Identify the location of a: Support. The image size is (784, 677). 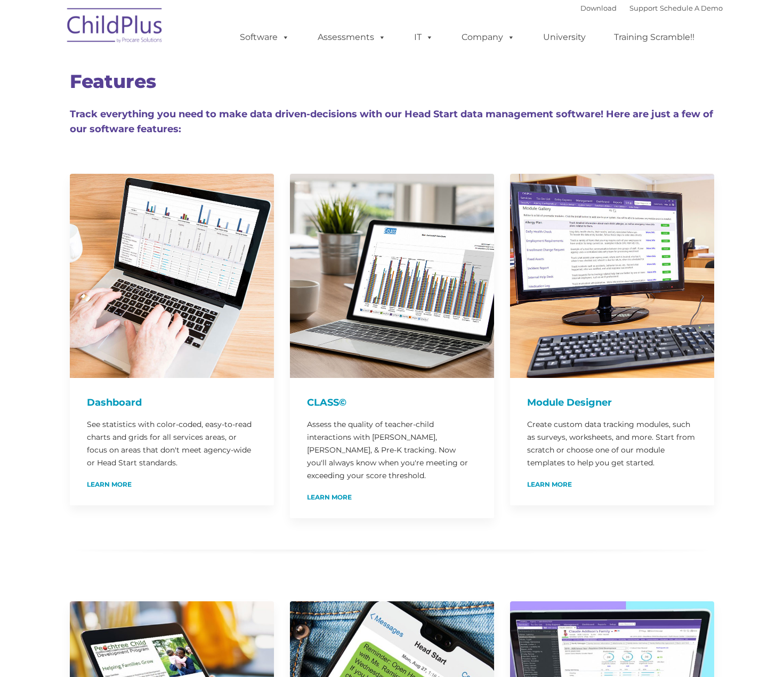
(643, 8).